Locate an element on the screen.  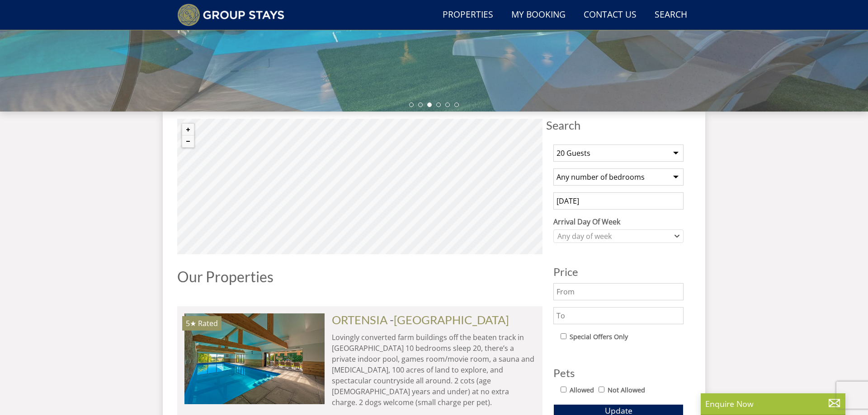
input: Arrival Date is located at coordinates (619, 201).